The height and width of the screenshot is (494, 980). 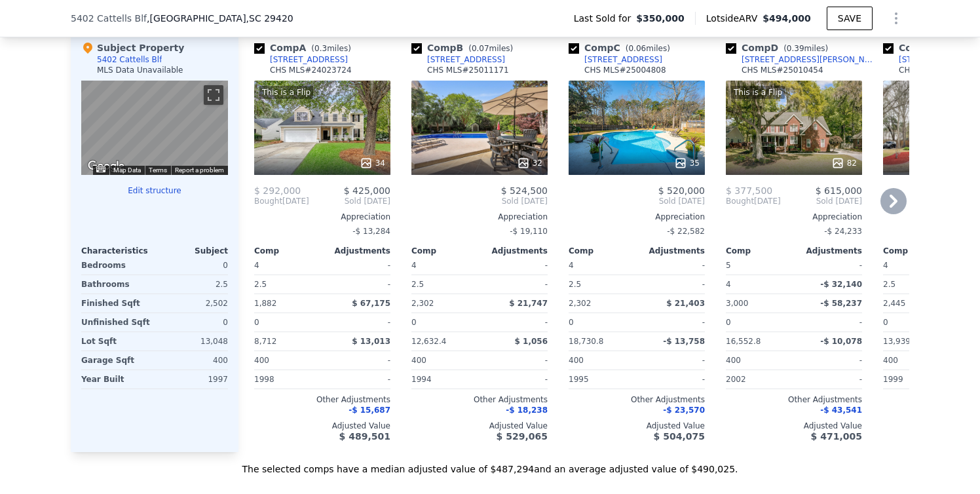 What do you see at coordinates (842, 341) in the screenshot?
I see `span: -$ 10,078` at bounding box center [842, 341].